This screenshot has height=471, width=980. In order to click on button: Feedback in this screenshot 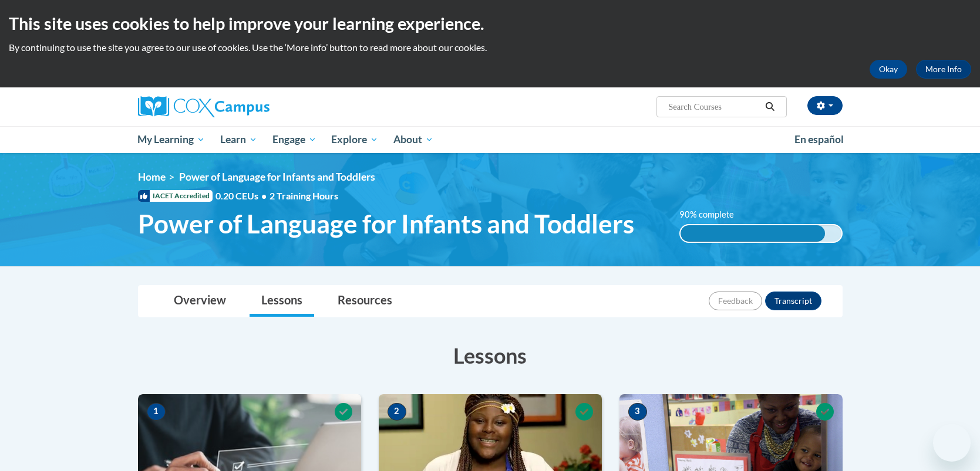, I will do `click(735, 301)`.